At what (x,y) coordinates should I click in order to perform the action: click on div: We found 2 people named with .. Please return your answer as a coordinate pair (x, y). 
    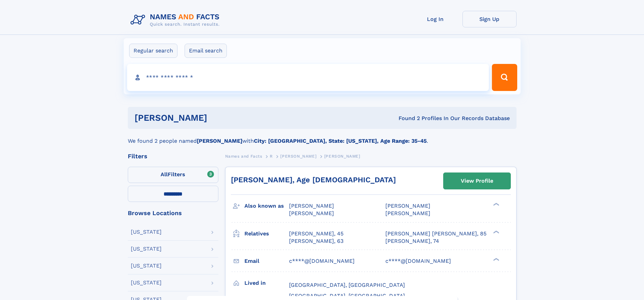
    Looking at the image, I should click on (322, 137).